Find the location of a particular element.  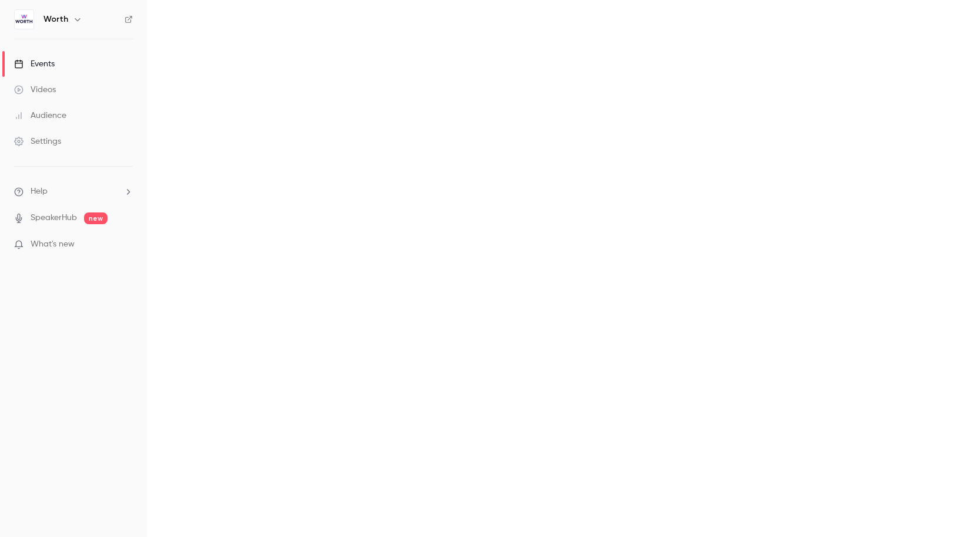

div: Audience is located at coordinates (40, 116).